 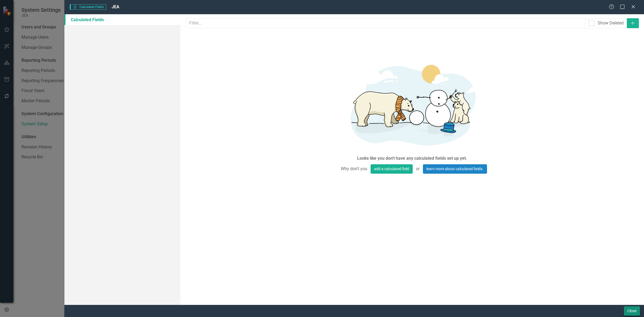 What do you see at coordinates (631, 311) in the screenshot?
I see `button: Close` at bounding box center [631, 311].